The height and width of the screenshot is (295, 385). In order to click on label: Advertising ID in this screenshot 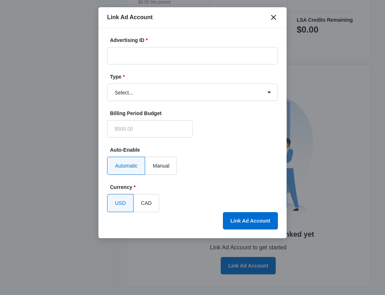, I will do `click(196, 40)`.